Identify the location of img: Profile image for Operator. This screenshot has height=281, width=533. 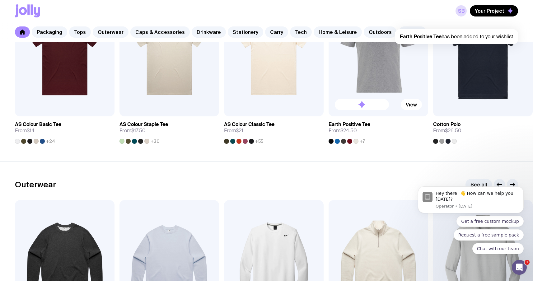
(19, 18).